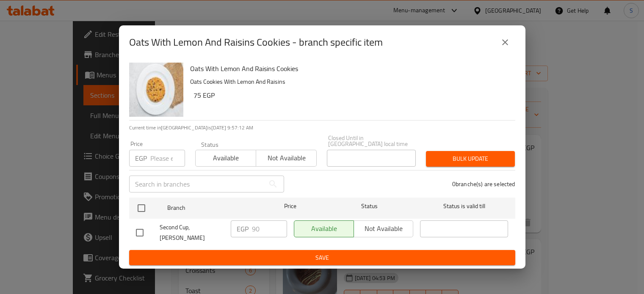 This screenshot has height=294, width=644. What do you see at coordinates (505, 42) in the screenshot?
I see `button: close` at bounding box center [505, 42].